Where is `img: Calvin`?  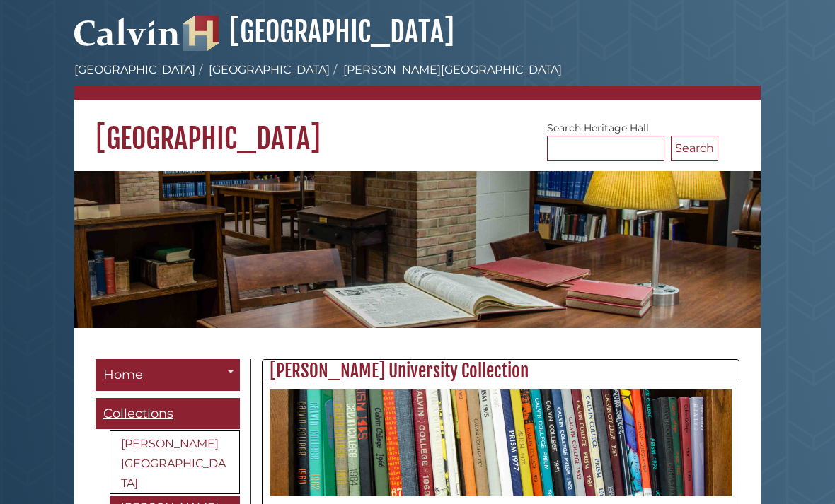
img: Calvin is located at coordinates (127, 31).